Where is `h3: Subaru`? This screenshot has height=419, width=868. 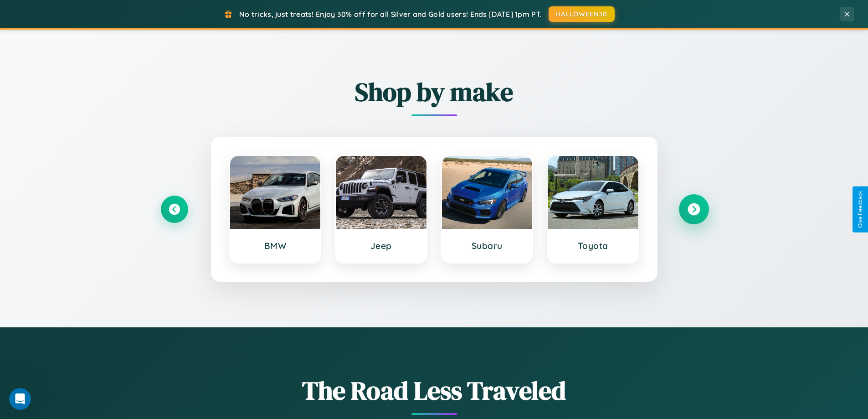 h3: Subaru is located at coordinates (487, 246).